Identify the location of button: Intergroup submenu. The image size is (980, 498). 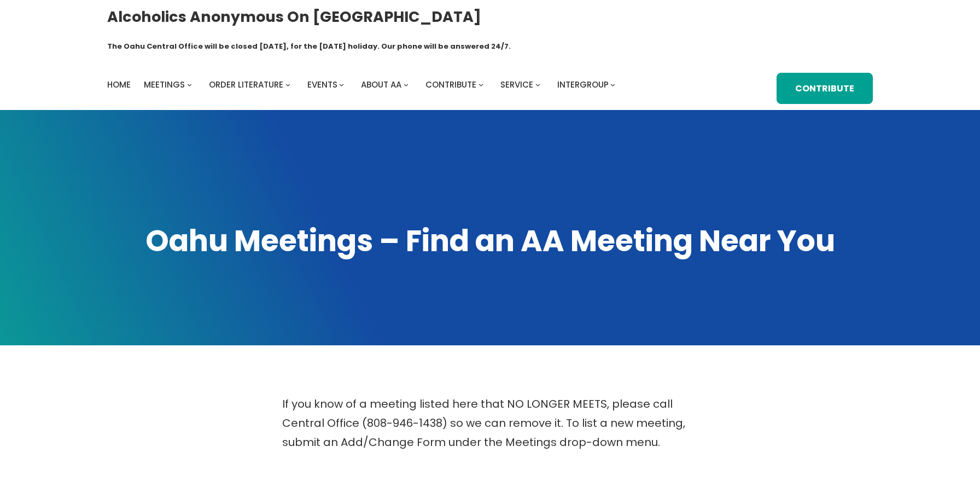
(612, 84).